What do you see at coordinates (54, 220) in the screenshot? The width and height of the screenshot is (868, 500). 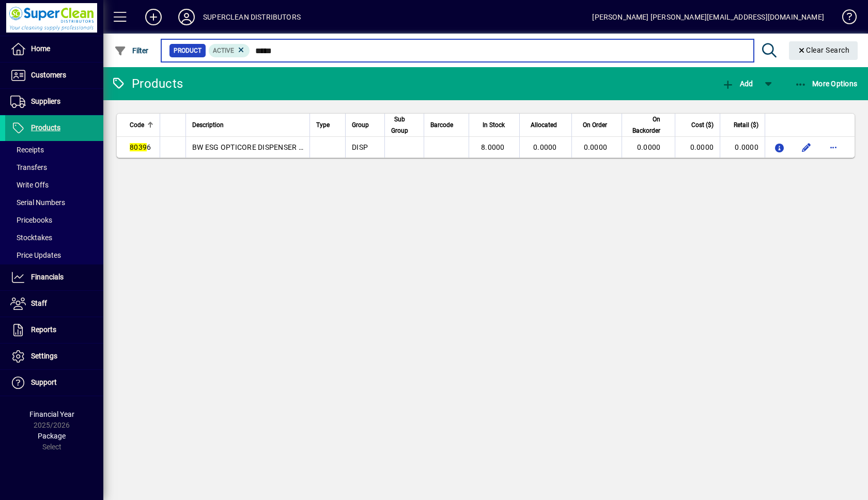 I see `a: Pricebooks` at bounding box center [54, 220].